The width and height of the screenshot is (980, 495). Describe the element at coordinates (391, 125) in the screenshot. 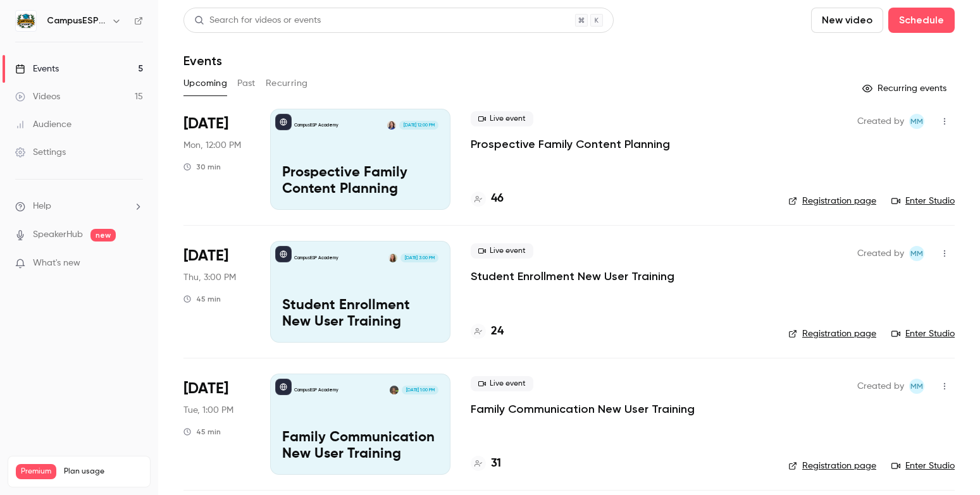

I see `img: Kerri Meeks-Griffin` at that location.